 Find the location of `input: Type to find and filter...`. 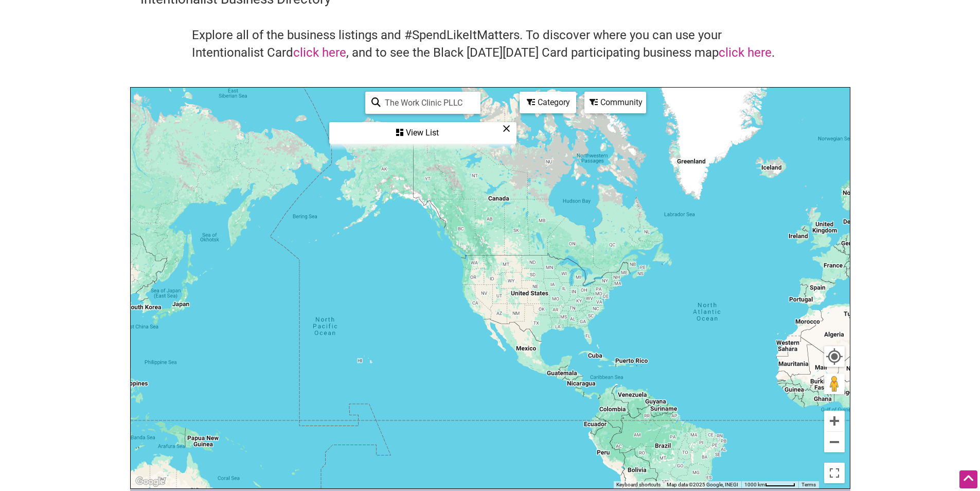

input: Type to find and filter... is located at coordinates (427, 102).